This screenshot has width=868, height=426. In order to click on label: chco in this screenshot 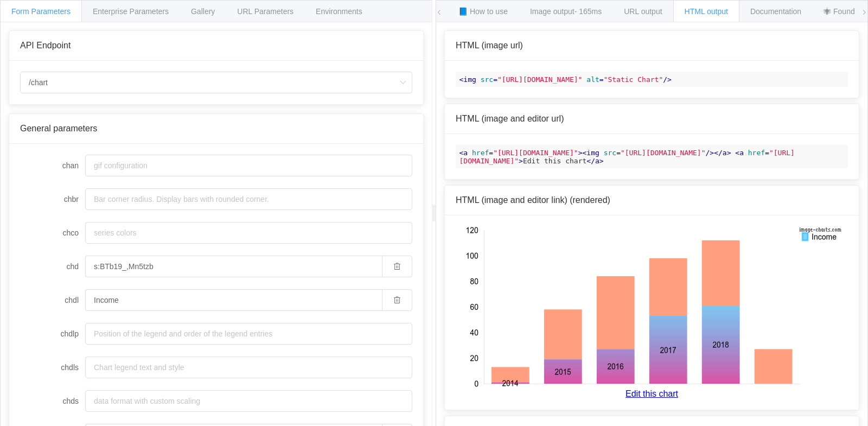, I will do `click(53, 233)`.